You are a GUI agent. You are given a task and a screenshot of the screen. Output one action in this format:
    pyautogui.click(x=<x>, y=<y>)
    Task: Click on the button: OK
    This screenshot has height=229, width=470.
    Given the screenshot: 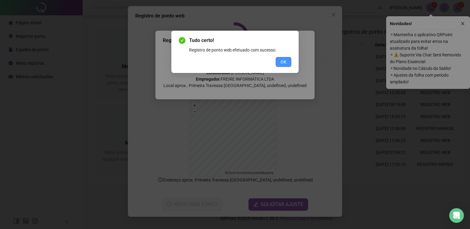 What is the action you would take?
    pyautogui.click(x=284, y=62)
    